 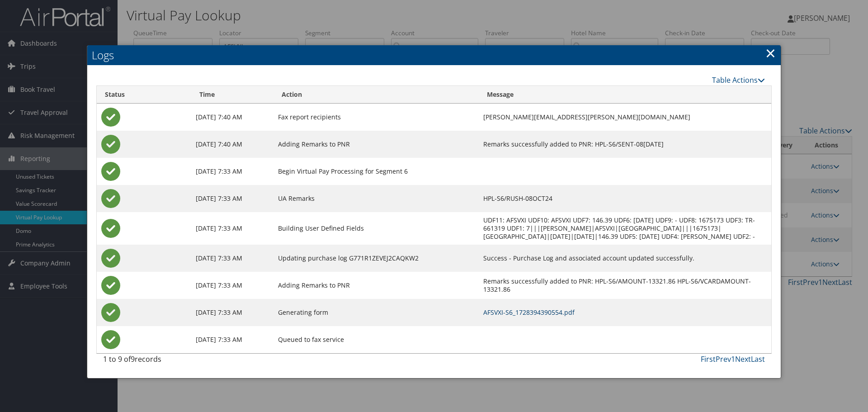 I want to click on a: Prev, so click(x=724, y=359).